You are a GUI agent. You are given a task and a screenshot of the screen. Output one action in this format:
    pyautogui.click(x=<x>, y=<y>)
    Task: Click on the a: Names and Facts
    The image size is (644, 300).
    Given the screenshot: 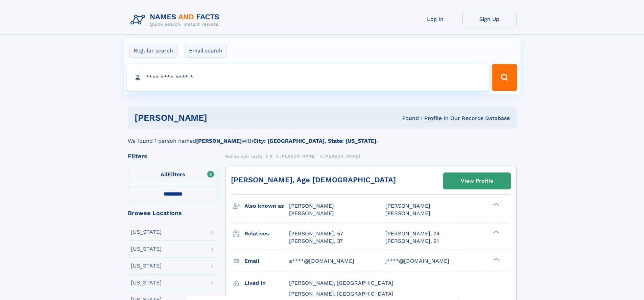 What is the action you would take?
    pyautogui.click(x=244, y=156)
    